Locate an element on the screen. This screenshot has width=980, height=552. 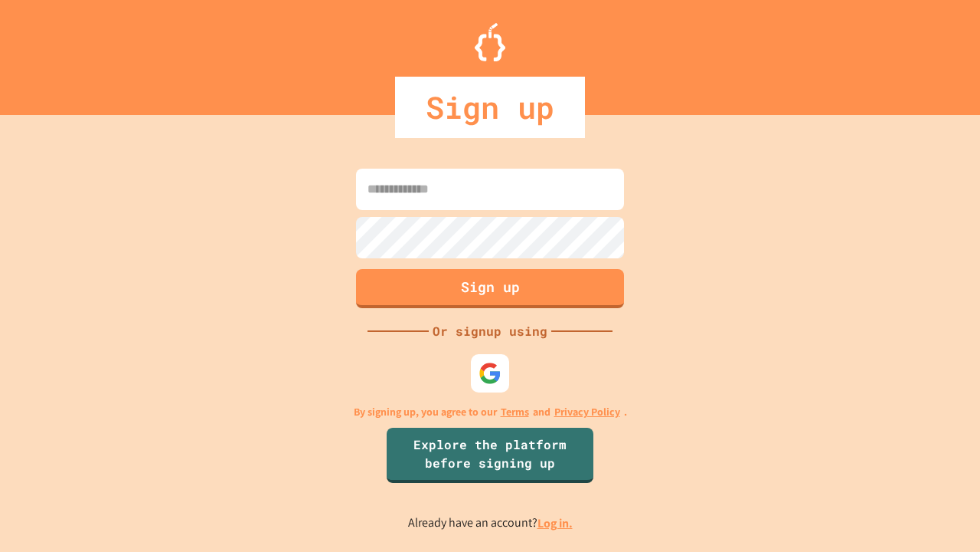
img: Logo.svg is located at coordinates (490, 42).